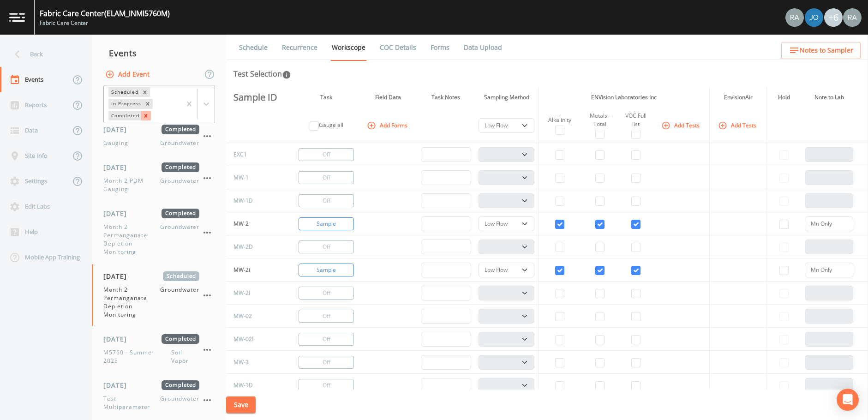  What do you see at coordinates (255, 339) in the screenshot?
I see `td: MW-02I` at bounding box center [255, 339].